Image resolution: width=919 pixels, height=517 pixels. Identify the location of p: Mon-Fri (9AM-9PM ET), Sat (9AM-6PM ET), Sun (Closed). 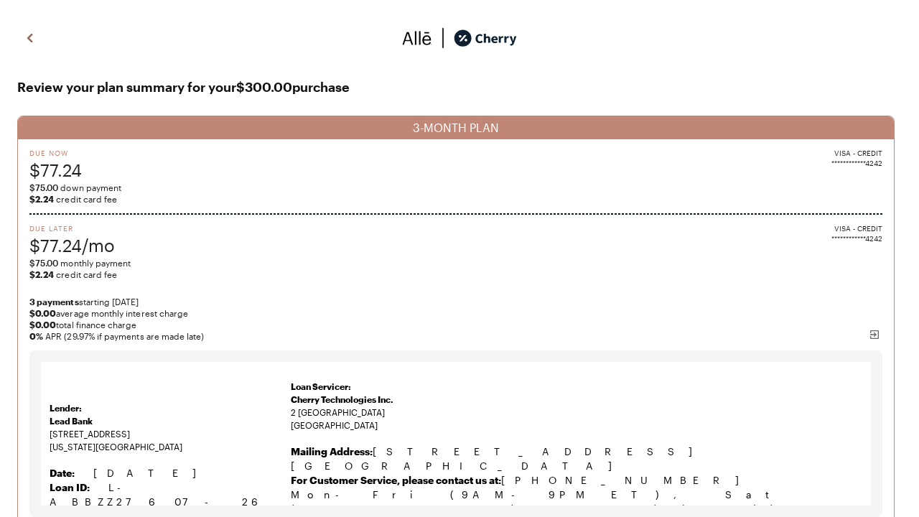
(577, 502).